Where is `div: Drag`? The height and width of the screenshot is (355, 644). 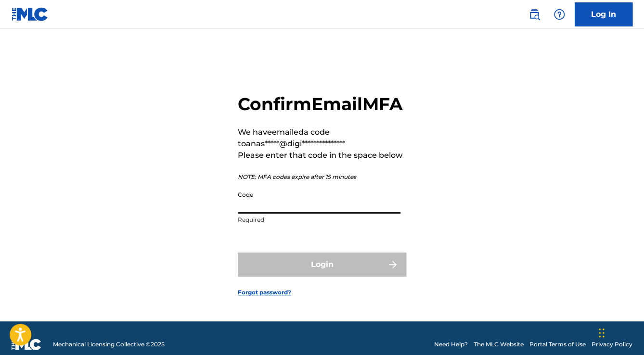 div: Drag is located at coordinates (601, 333).